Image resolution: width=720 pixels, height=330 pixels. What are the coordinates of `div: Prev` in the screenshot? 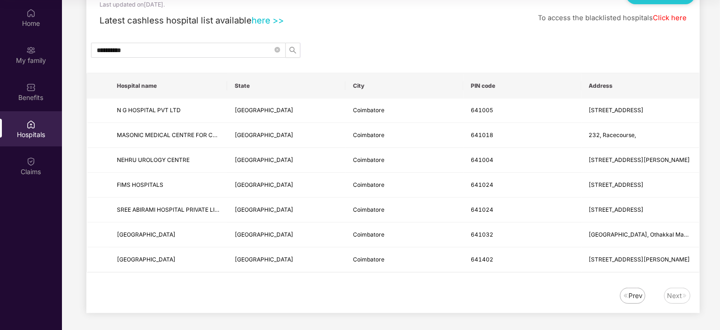 It's located at (636, 296).